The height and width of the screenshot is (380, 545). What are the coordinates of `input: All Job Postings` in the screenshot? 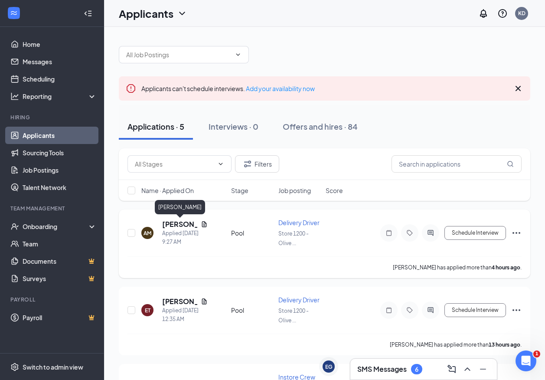 It's located at (179, 55).